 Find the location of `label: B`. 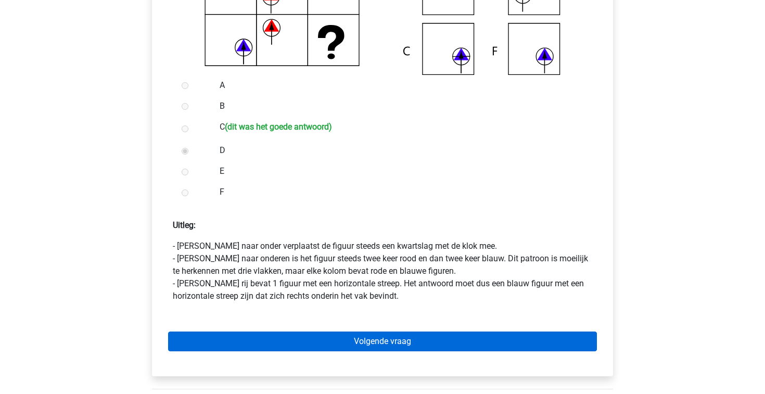

label: B is located at coordinates (400, 106).